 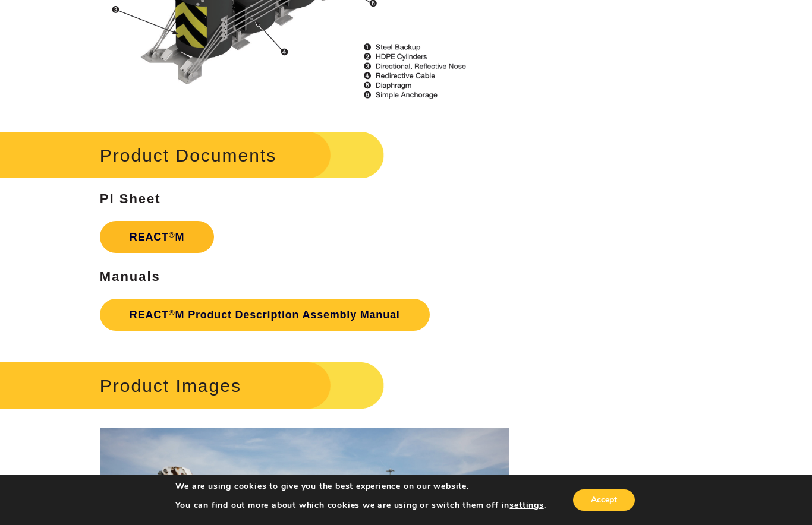 What do you see at coordinates (361, 505) in the screenshot?
I see `p: You can find out more about which cookies we are using or switch them off in .` at bounding box center [361, 505].